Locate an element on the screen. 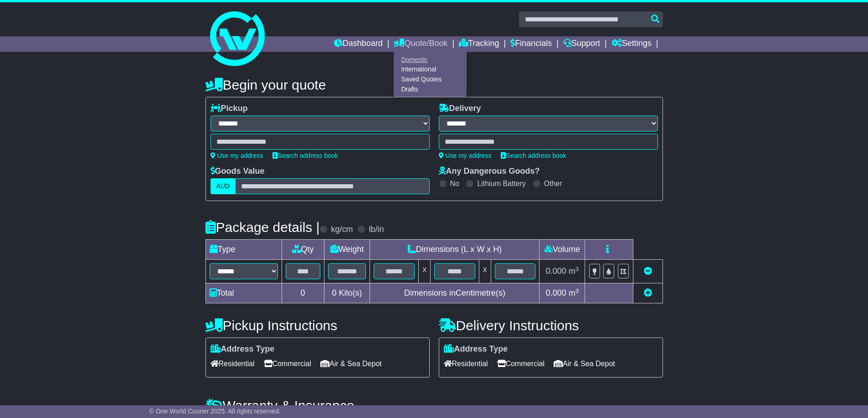 The image size is (868, 418). label: lb/in is located at coordinates (376, 230).